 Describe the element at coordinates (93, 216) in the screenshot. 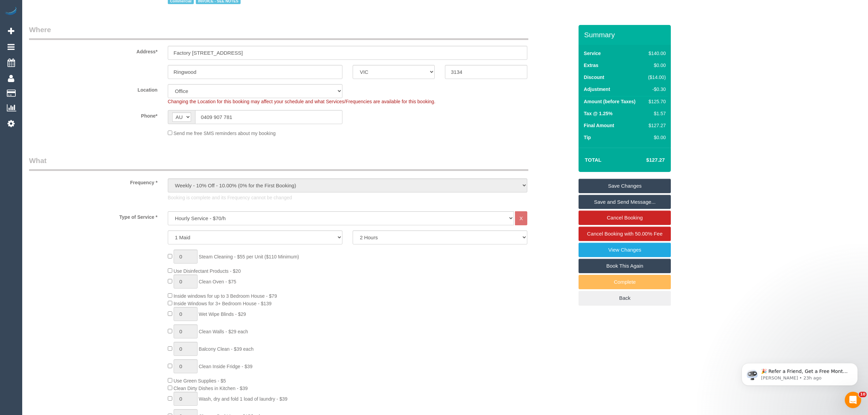

I see `label: Type of Service *` at that location.